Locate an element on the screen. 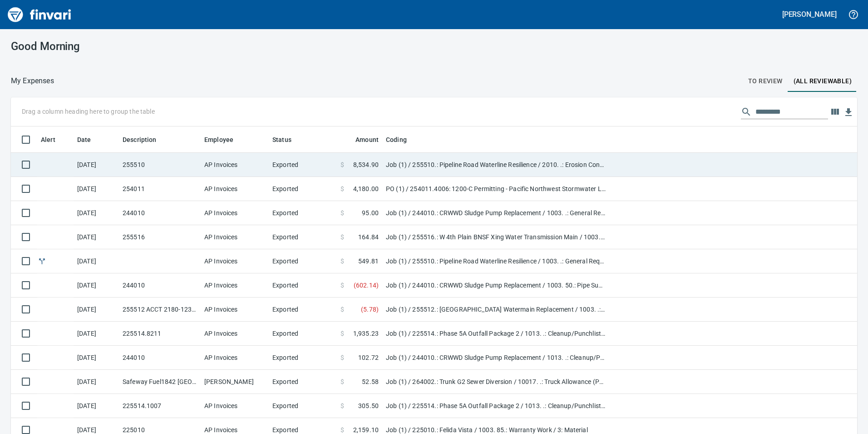 This screenshot has width=868, height=434. td: Job (1) / 244010.: CRWWD Sludge Pump Replacement / 1013. .: Cleanup/Punchlist / 3: Material is located at coordinates (496, 358).